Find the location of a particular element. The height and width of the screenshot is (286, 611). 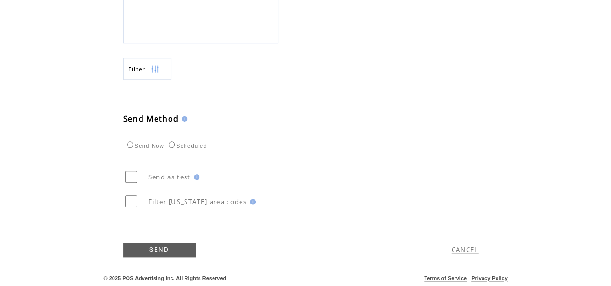

label: Send Now is located at coordinates (144, 146).